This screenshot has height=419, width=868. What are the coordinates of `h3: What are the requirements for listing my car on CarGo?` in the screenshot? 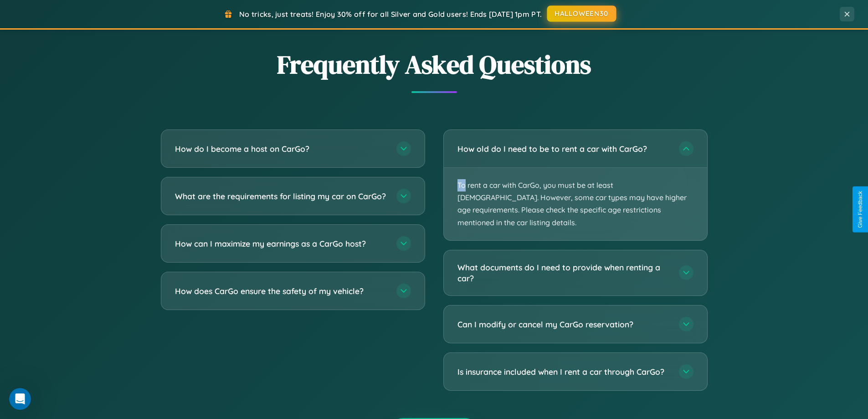 It's located at (281, 196).